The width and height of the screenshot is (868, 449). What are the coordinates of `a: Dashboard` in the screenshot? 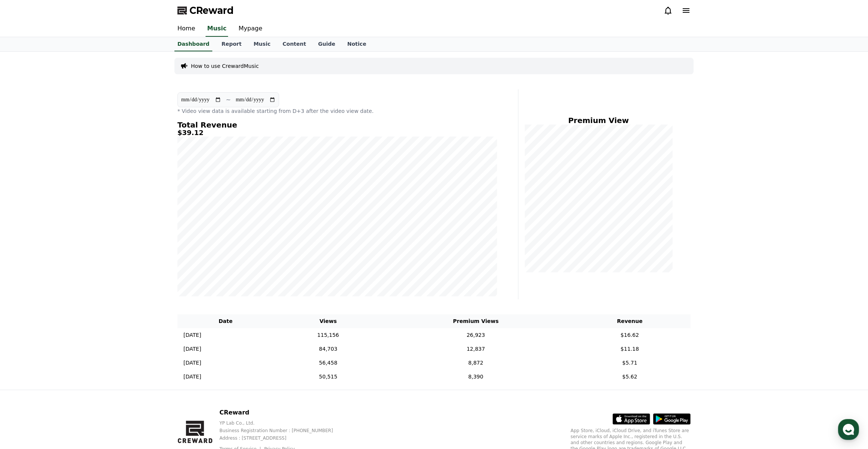 It's located at (194, 45).